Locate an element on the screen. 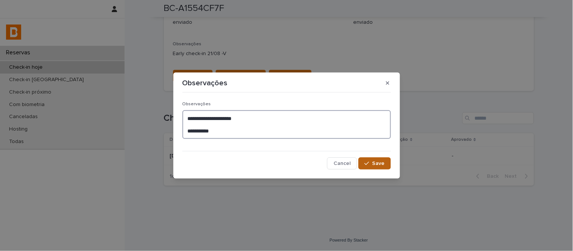 The width and height of the screenshot is (573, 251). button: Save is located at coordinates (374, 164).